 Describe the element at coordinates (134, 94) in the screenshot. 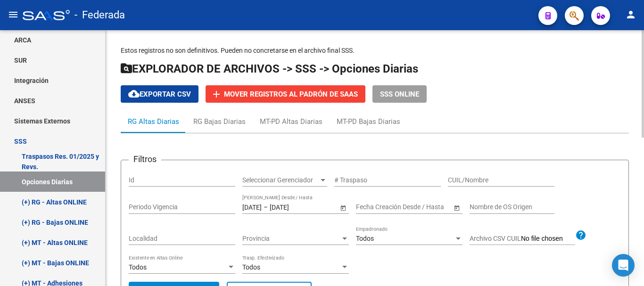

I see `mat-icon: cloud_download` at that location.